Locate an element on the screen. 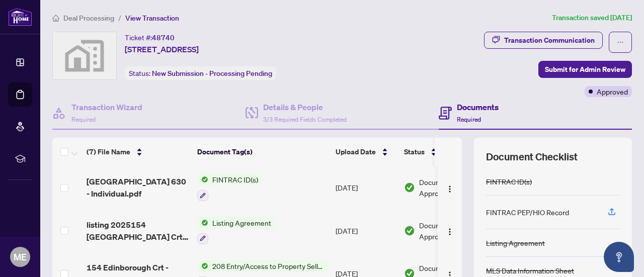  div: FINTRAC PEP/HIO Record is located at coordinates (527, 212).